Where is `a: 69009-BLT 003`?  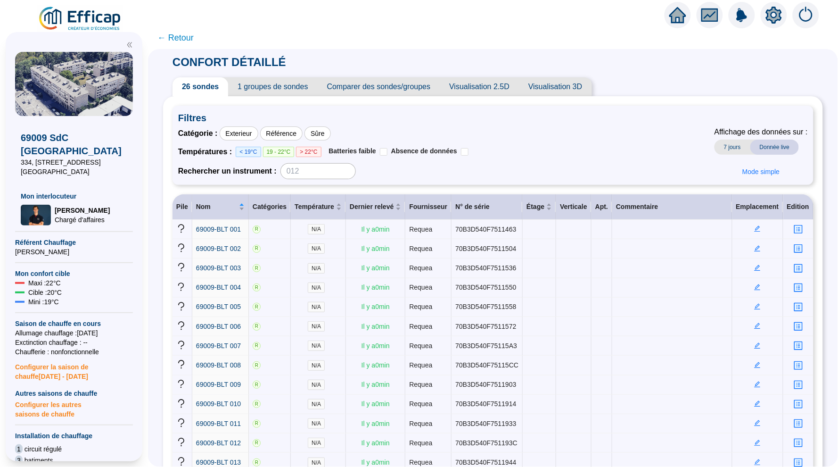
a: 69009-BLT 003 is located at coordinates (218, 268).